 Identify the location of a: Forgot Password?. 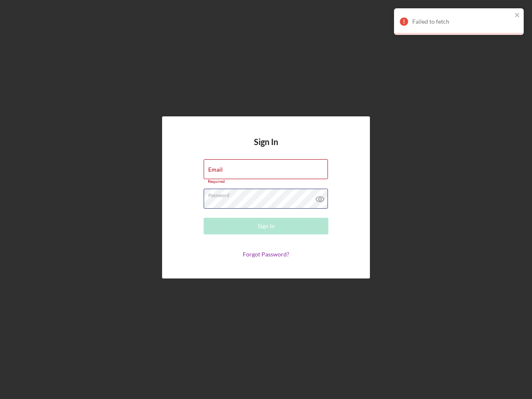
(266, 254).